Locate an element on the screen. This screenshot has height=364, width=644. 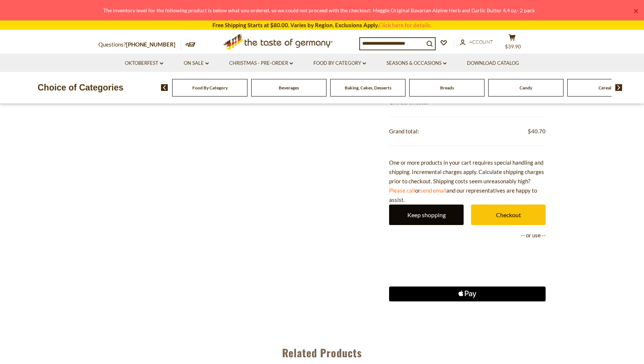
span: Grand total: is located at coordinates (404, 131).